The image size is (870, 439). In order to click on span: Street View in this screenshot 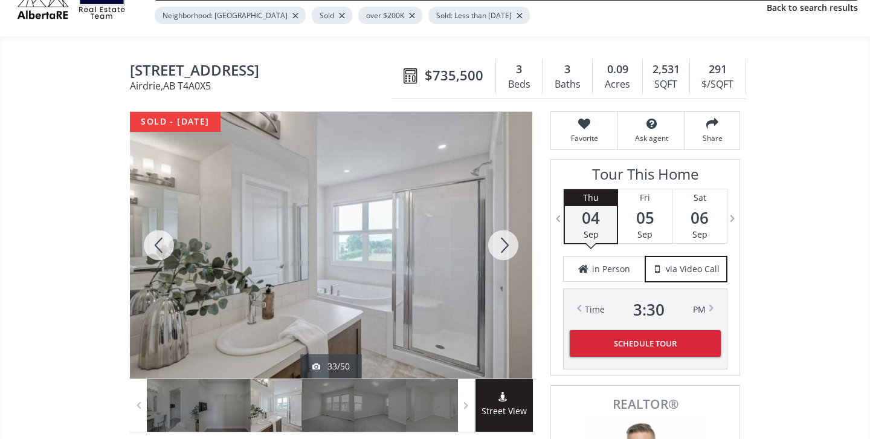, I will do `click(504, 411)`.